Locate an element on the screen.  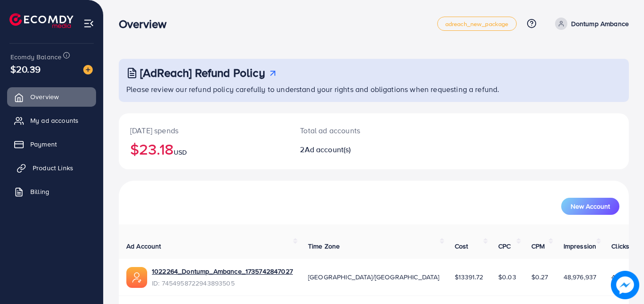
span: Product Links is located at coordinates (53, 168).